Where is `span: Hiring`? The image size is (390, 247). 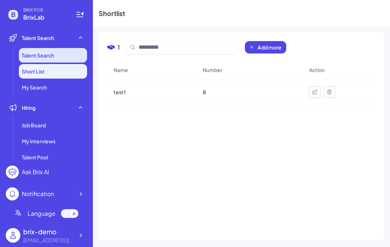
span: Hiring is located at coordinates (29, 108).